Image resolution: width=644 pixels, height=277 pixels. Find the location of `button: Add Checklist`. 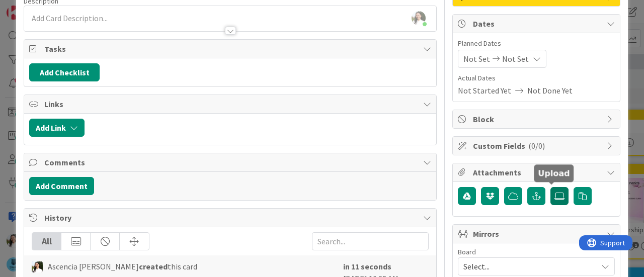

button: Add Checklist is located at coordinates (64, 73).